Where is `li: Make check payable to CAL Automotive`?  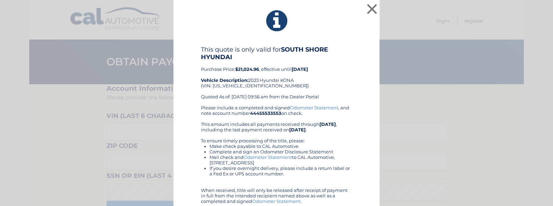 li: Make check payable to CAL Automotive is located at coordinates (280, 146).